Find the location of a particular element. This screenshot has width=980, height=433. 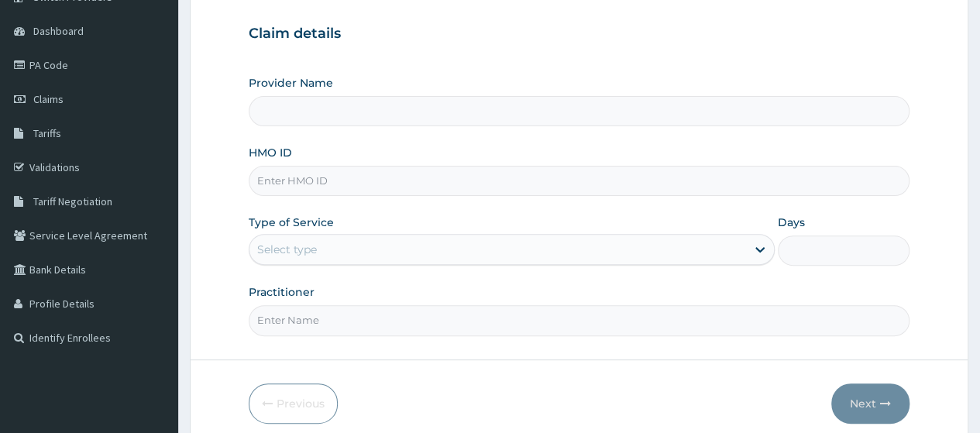

label: Type of Service is located at coordinates (291, 223).